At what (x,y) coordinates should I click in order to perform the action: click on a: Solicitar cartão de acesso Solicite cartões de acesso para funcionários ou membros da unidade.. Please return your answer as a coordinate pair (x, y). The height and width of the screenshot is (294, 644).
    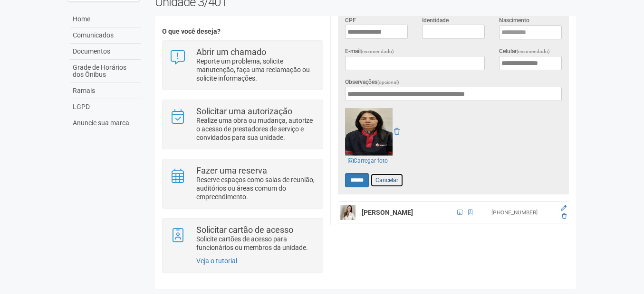
    Looking at the image, I should click on (243, 239).